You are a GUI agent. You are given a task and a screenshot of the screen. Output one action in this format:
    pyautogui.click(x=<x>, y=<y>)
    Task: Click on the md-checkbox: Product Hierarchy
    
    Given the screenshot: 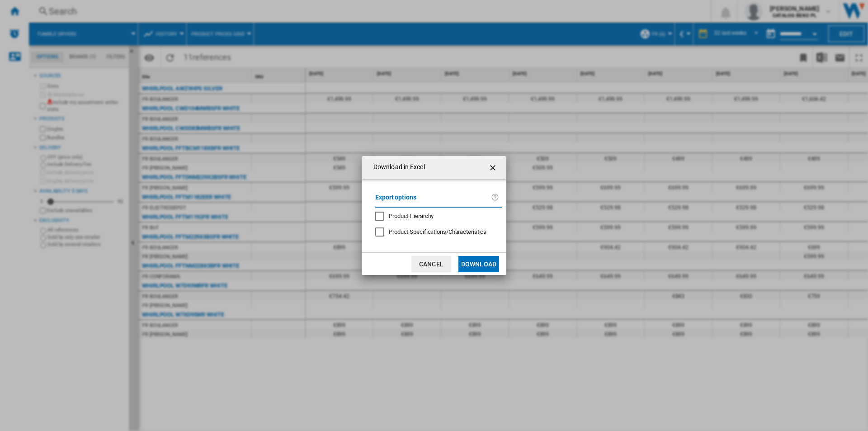 What is the action you would take?
    pyautogui.click(x=435, y=216)
    